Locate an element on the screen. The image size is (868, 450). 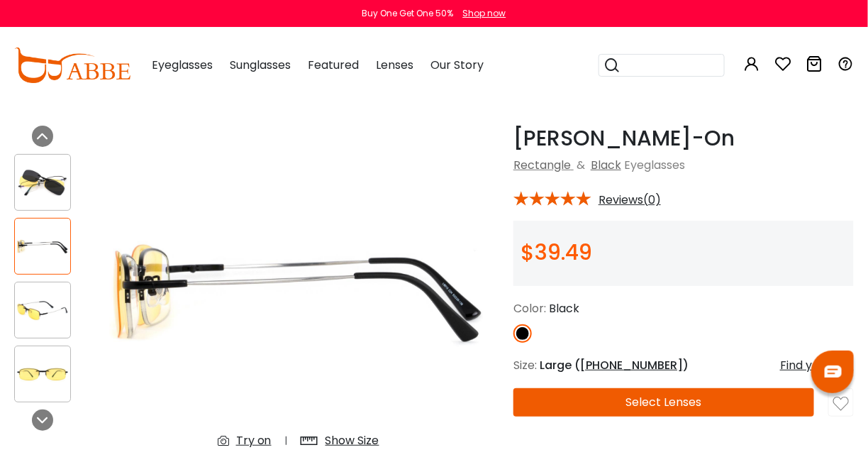
div: Show Size is located at coordinates (353, 441).